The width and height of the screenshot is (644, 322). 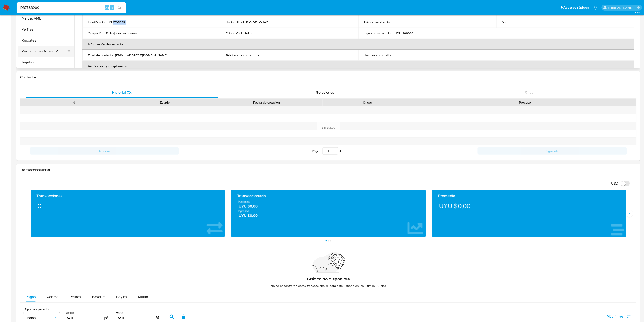 What do you see at coordinates (525, 102) in the screenshot?
I see `div: Proceso` at bounding box center [525, 102].